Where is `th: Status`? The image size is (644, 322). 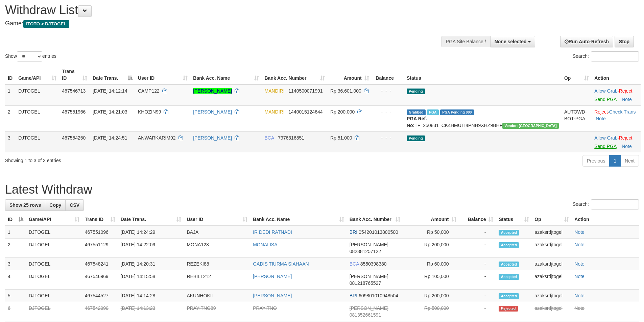 th: Status is located at coordinates (483, 74).